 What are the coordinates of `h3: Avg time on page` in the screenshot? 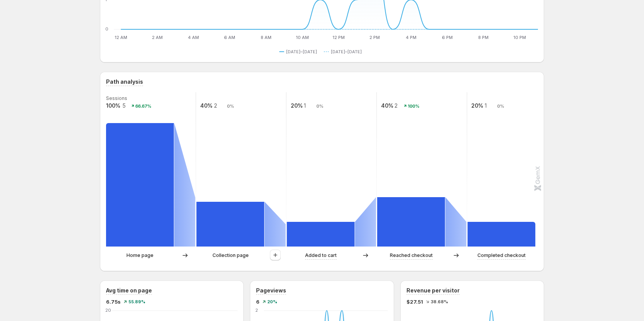 It's located at (129, 290).